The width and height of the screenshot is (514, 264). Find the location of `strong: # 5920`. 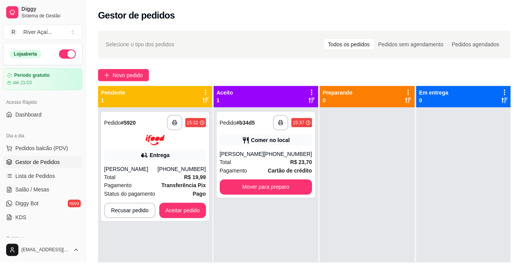

strong: # 5920 is located at coordinates (129, 123).